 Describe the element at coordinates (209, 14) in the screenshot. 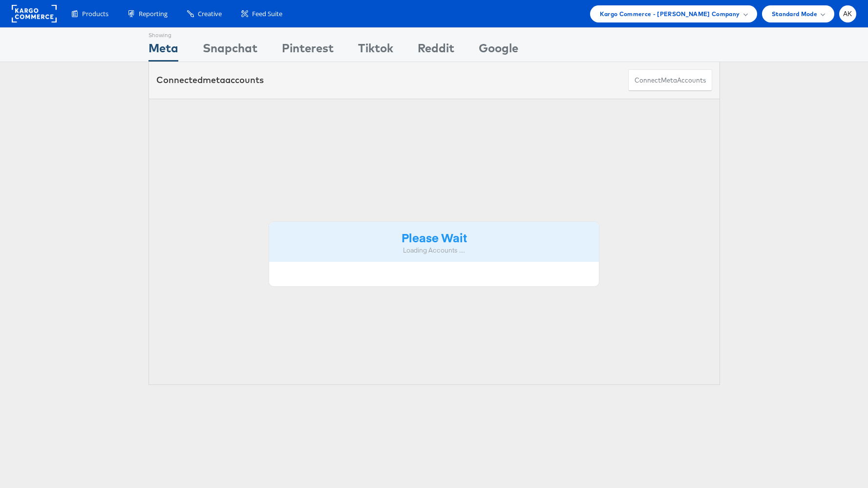

I see `span: Creative` at that location.